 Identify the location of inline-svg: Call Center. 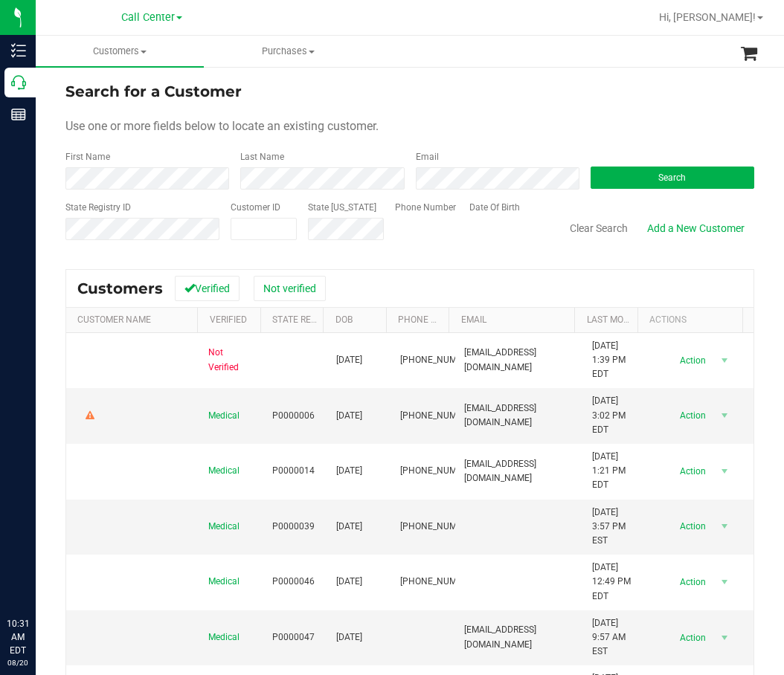
(19, 82).